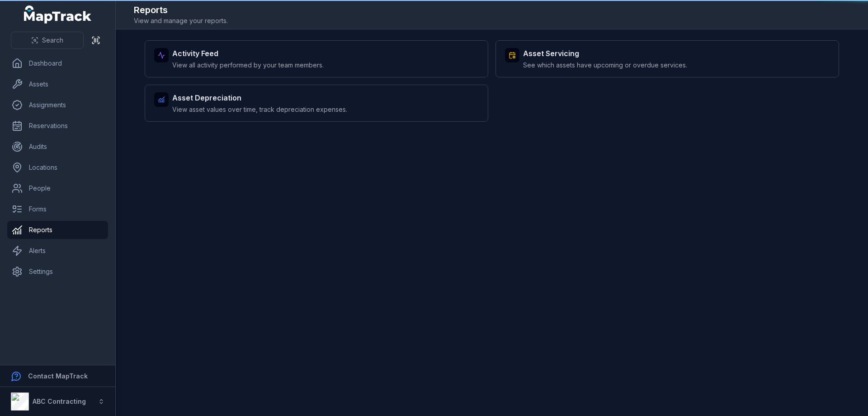  Describe the element at coordinates (605, 53) in the screenshot. I see `strong: Asset Servicing` at that location.